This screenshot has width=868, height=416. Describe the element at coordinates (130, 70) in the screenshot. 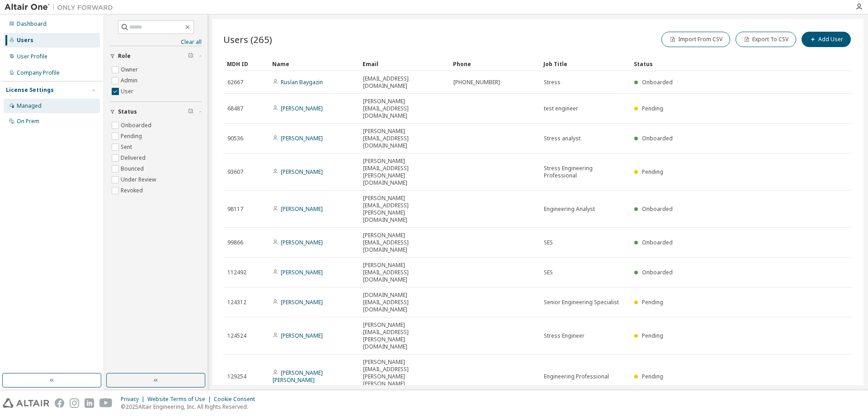

I see `label: Owner` at that location.